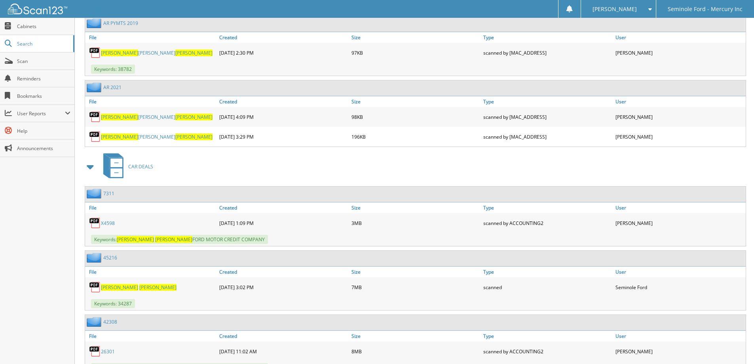  What do you see at coordinates (43, 44) in the screenshot?
I see `span: Search` at bounding box center [43, 44].